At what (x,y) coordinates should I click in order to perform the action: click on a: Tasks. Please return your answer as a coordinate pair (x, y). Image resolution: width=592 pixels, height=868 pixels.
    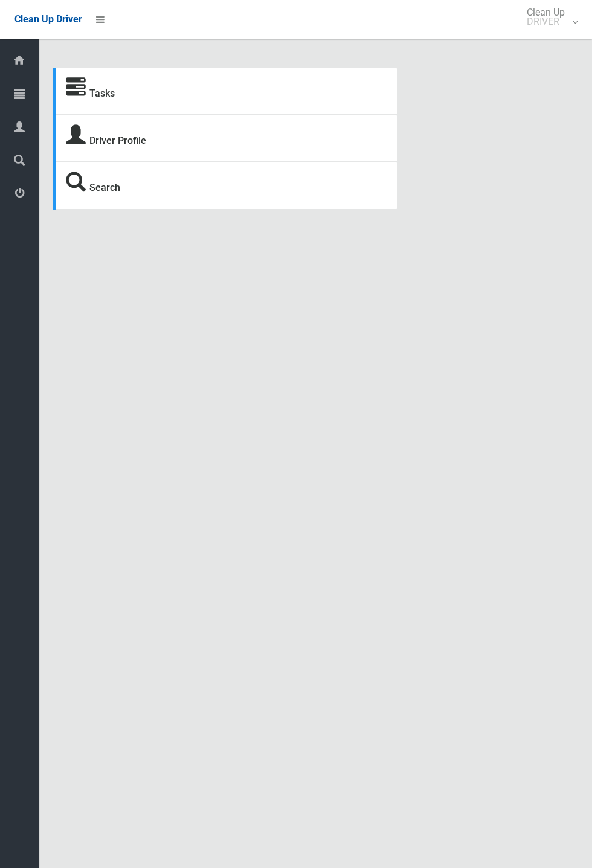
    Looking at the image, I should click on (102, 93).